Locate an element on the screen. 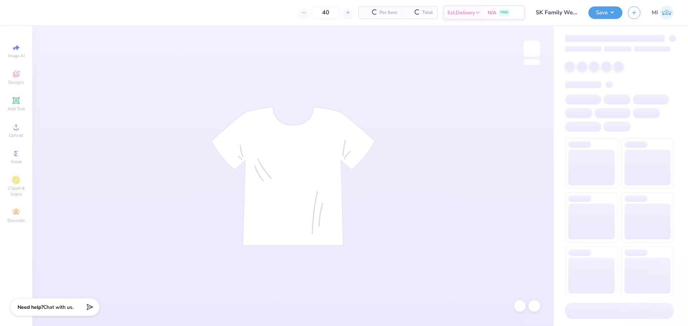  button: Save is located at coordinates (605, 13).